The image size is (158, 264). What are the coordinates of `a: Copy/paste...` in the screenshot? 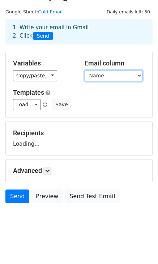 It's located at (35, 76).